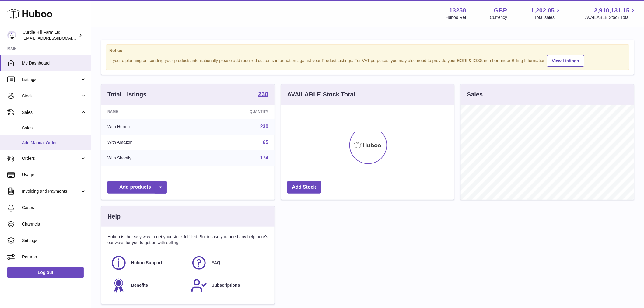  What do you see at coordinates (54, 241) in the screenshot?
I see `span: Settings` at bounding box center [54, 241].